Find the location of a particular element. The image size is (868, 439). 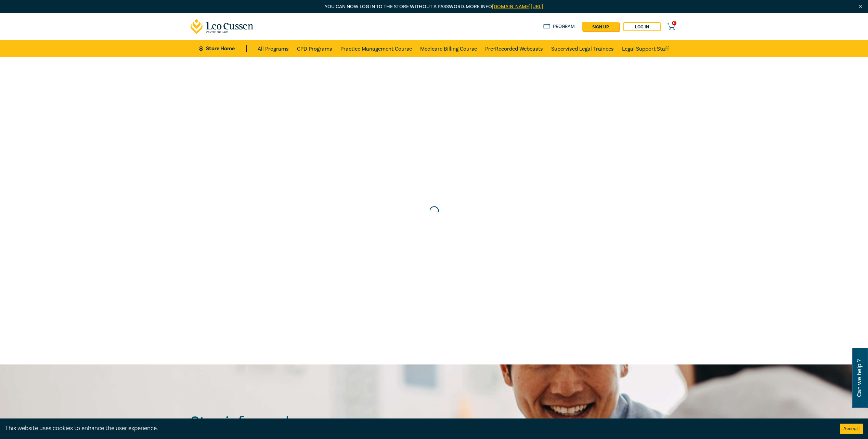

span: 0 is located at coordinates (674, 23).